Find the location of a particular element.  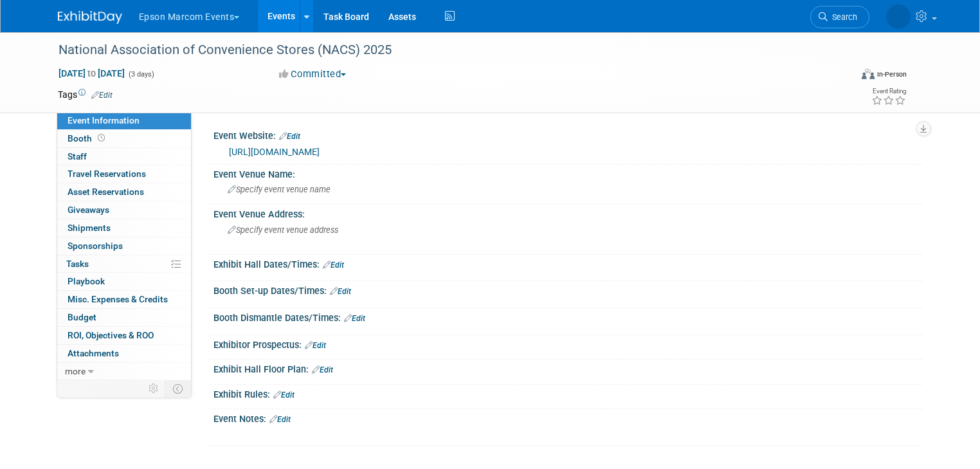

span: Specify event venue address is located at coordinates (283, 230).